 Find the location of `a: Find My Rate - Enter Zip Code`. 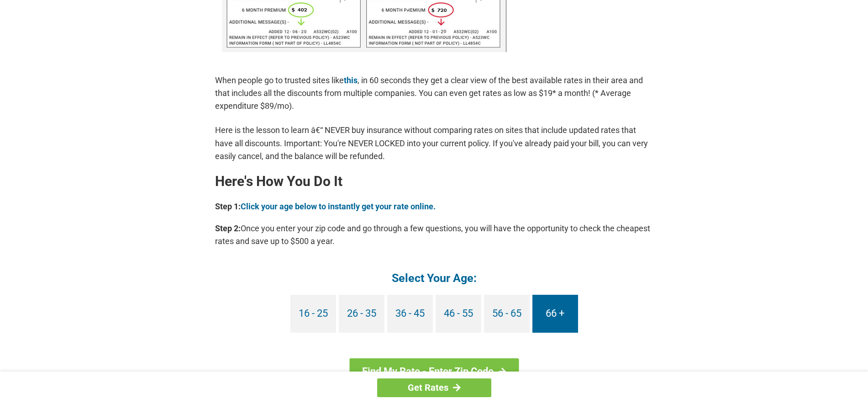

a: Find My Rate - Enter Zip Code is located at coordinates (434, 371).